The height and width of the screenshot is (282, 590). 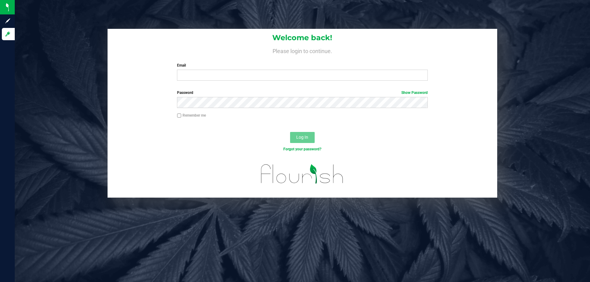 What do you see at coordinates (302, 149) in the screenshot?
I see `a: Forgot your password?` at bounding box center [302, 149].